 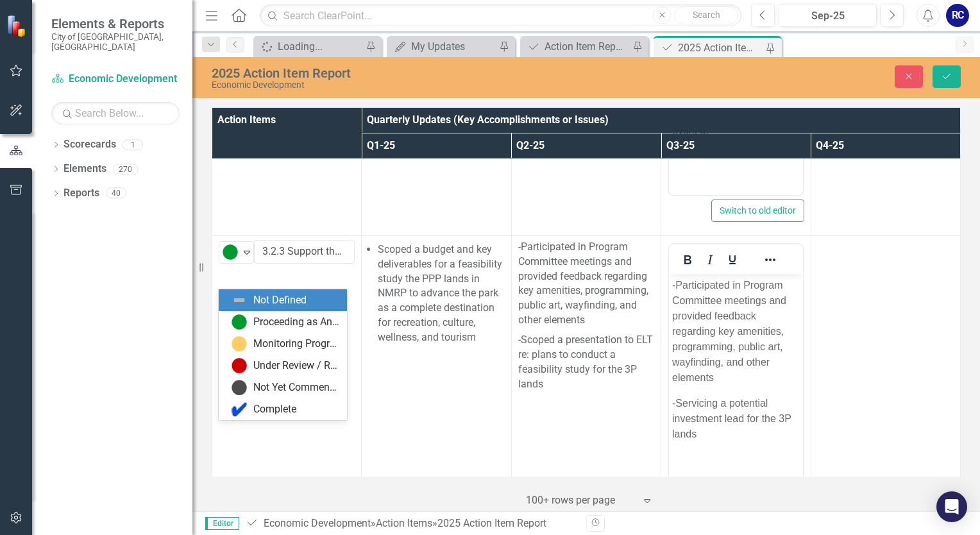 What do you see at coordinates (957, 16) in the screenshot?
I see `button: RC` at bounding box center [957, 16].